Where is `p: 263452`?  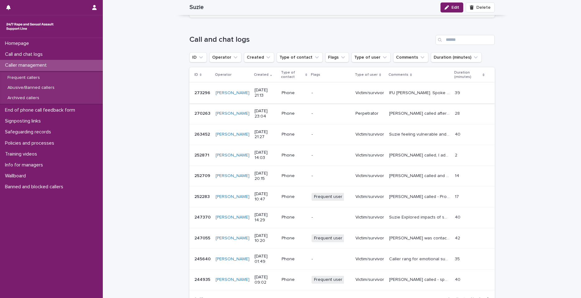 p: 263452 is located at coordinates (203, 134).